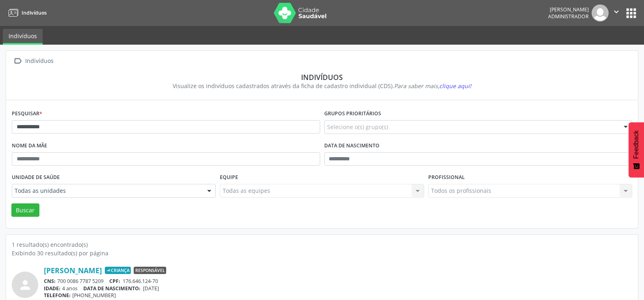  What do you see at coordinates (631, 13) in the screenshot?
I see `button: apps` at bounding box center [631, 13].